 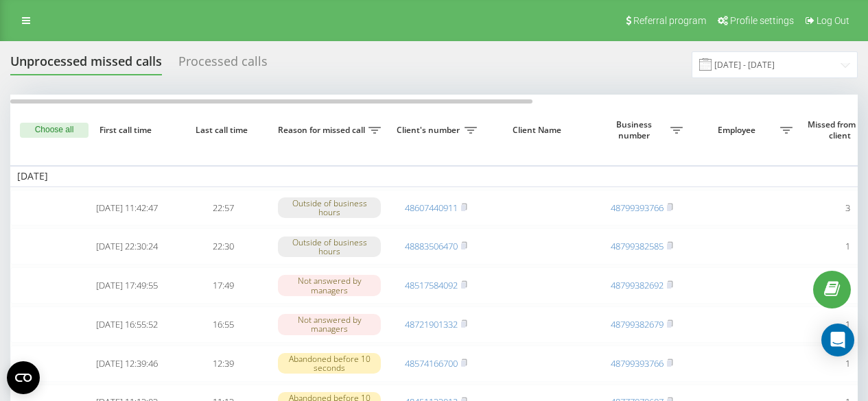 I want to click on div: Open Intercom Messenger, so click(x=838, y=340).